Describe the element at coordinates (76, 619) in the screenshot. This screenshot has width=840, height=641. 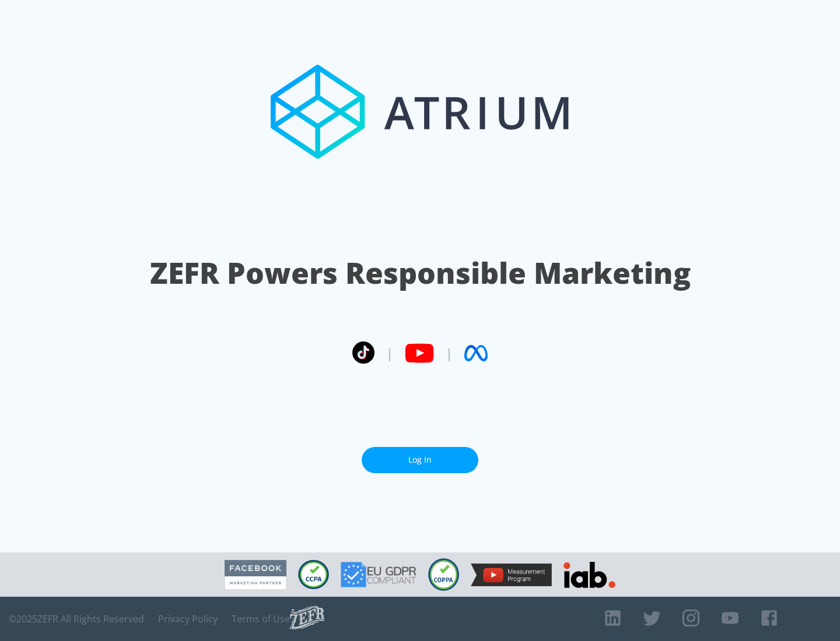
I see `span: © 2025 ZEFR All Rights Reserved` at that location.